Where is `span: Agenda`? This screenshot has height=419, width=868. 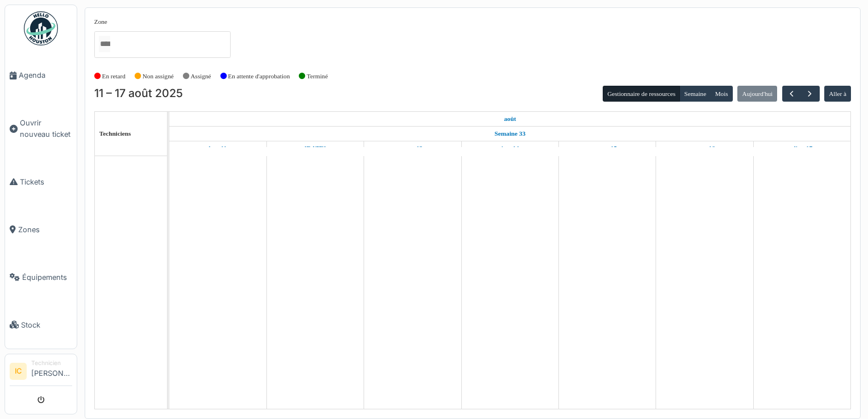
span: Agenda is located at coordinates (45, 75).